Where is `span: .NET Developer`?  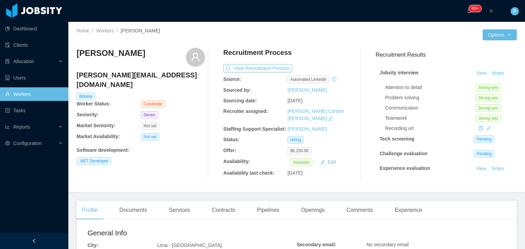
span: .NET Developer is located at coordinates (94, 161).